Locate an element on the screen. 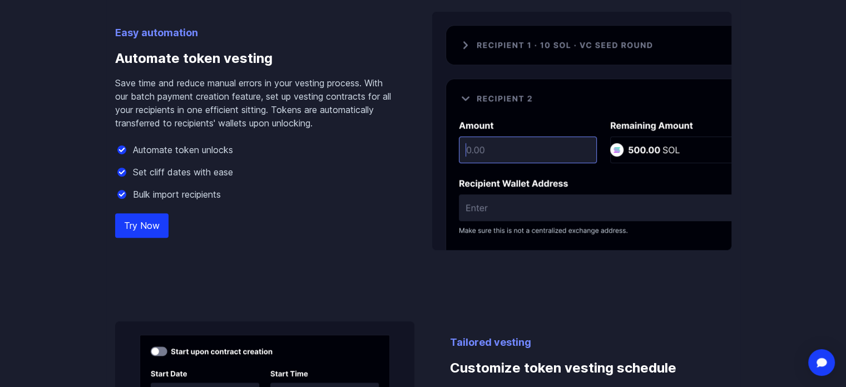  p: Automate token unlocks is located at coordinates (183, 150).